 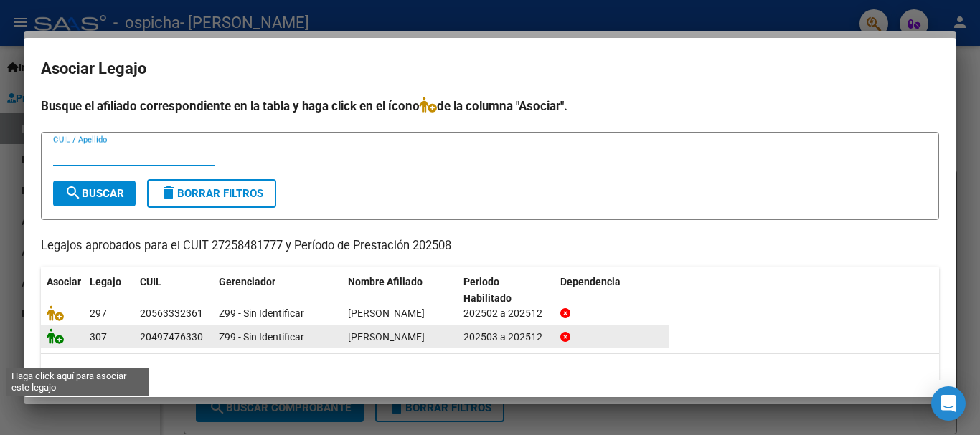 I want to click on span: Asociar, so click(x=64, y=282).